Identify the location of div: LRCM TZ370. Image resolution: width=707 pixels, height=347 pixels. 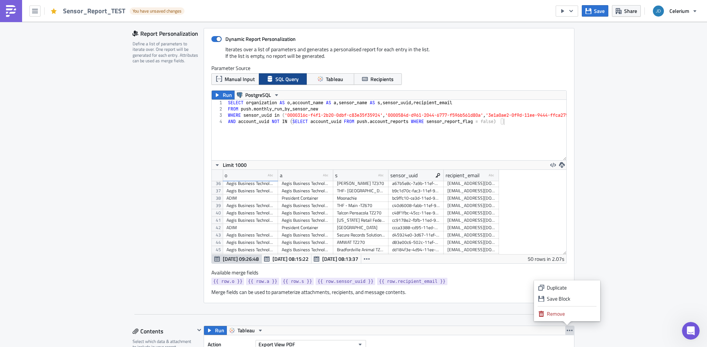
(361, 257).